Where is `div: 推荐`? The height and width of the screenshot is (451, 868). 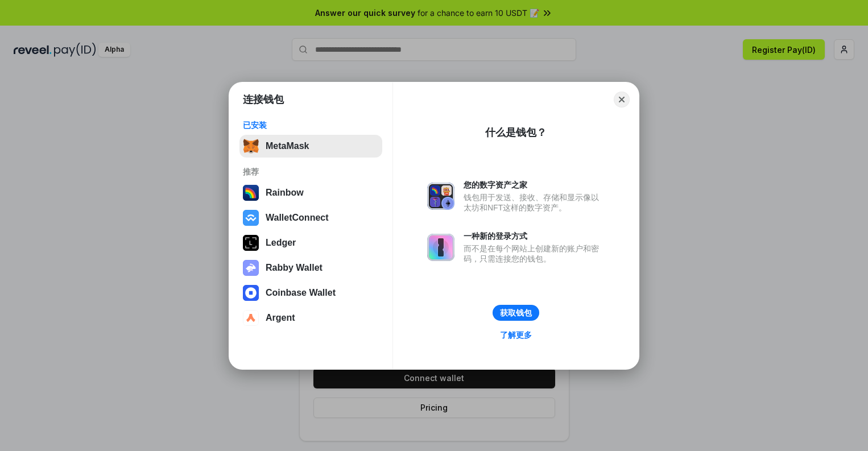
div: 推荐 is located at coordinates (311, 172).